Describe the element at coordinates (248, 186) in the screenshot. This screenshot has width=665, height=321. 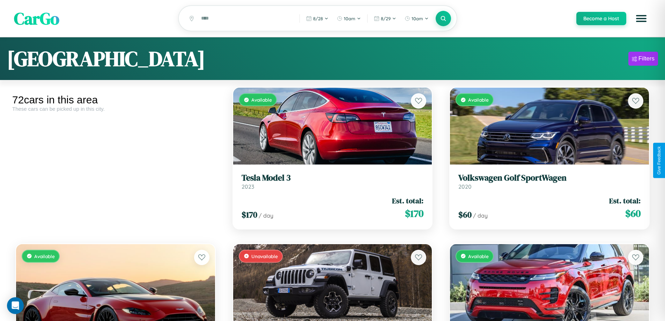
I see `span: 2023` at that location.